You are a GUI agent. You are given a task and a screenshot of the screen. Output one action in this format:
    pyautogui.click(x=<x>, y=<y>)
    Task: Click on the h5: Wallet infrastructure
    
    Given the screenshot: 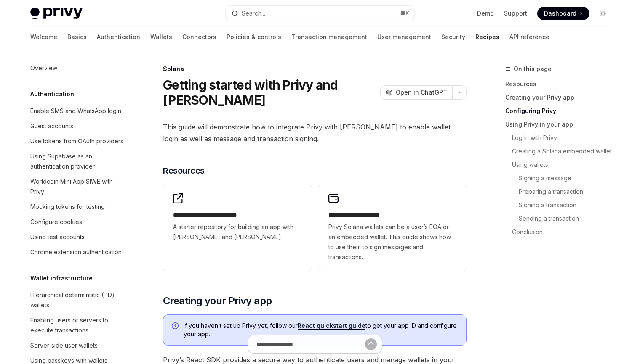 What is the action you would take?
    pyautogui.click(x=61, y=278)
    